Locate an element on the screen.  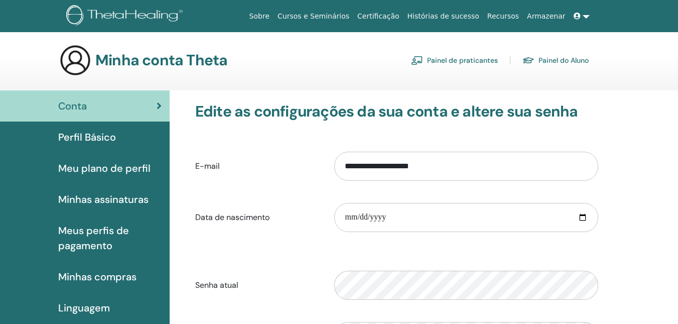
img: graduation-cap.svg is located at coordinates (529, 60).